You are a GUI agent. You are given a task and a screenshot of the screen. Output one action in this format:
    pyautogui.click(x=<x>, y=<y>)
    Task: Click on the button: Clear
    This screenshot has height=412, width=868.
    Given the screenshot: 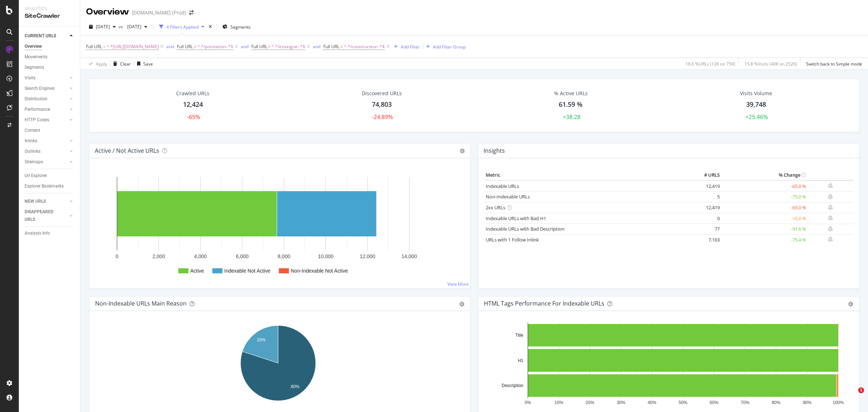 What is the action you would take?
    pyautogui.click(x=120, y=63)
    